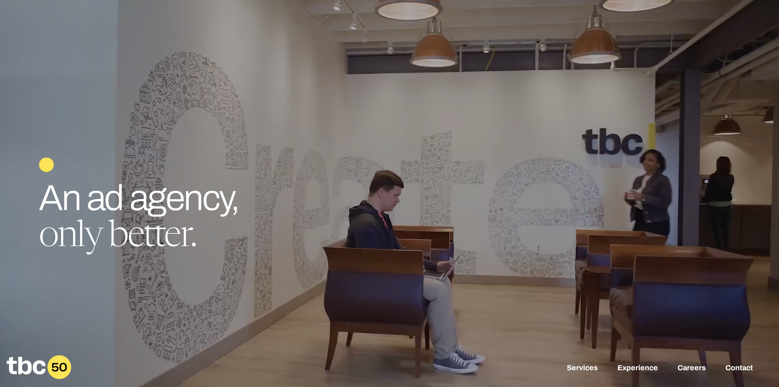 The image size is (779, 387). I want to click on a: Home, so click(39, 377).